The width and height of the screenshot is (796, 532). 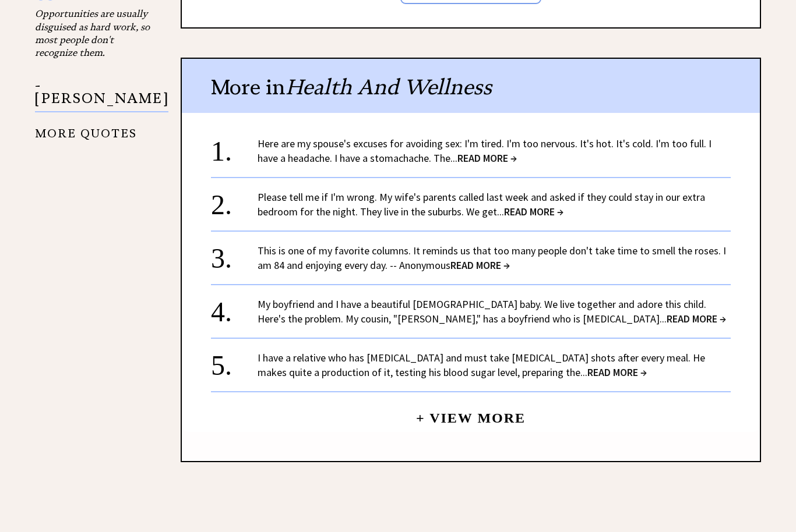 What do you see at coordinates (492, 258) in the screenshot?
I see `a: This is one of my favorite columns. It reminds us that too many people don't take time to smell t...` at bounding box center [492, 258].